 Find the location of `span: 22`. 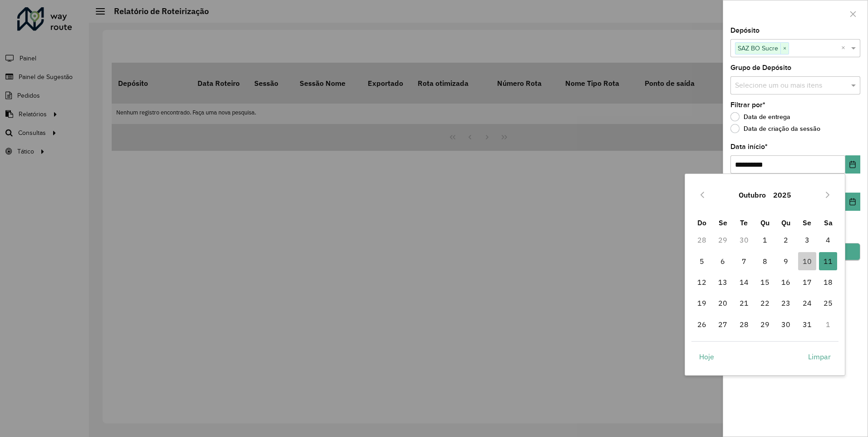

span: 22 is located at coordinates (765, 303).